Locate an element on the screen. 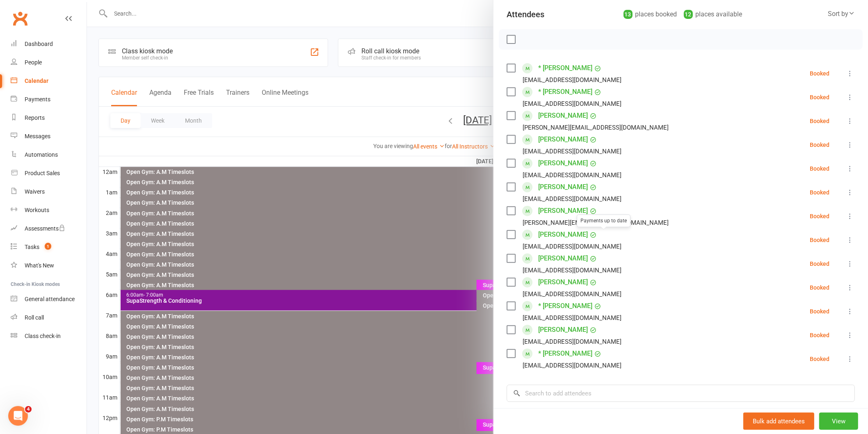 The height and width of the screenshot is (434, 868). a: Tasks 1 is located at coordinates (48, 247).